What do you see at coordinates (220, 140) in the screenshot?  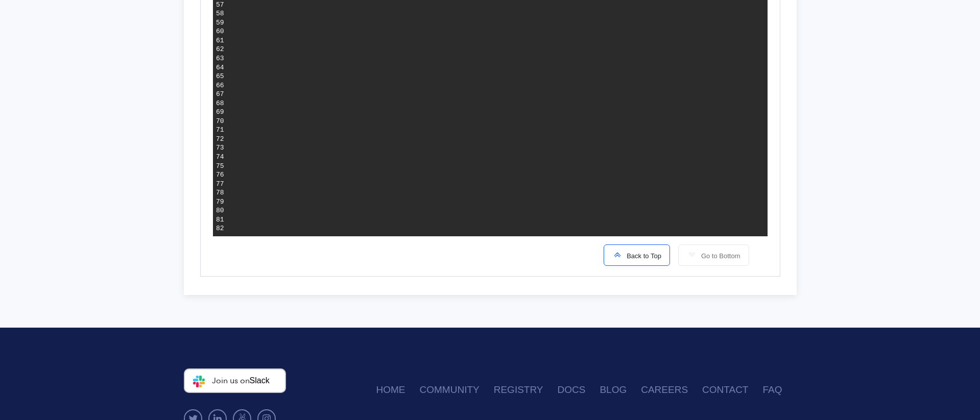 I see `div: 72` at bounding box center [220, 140].